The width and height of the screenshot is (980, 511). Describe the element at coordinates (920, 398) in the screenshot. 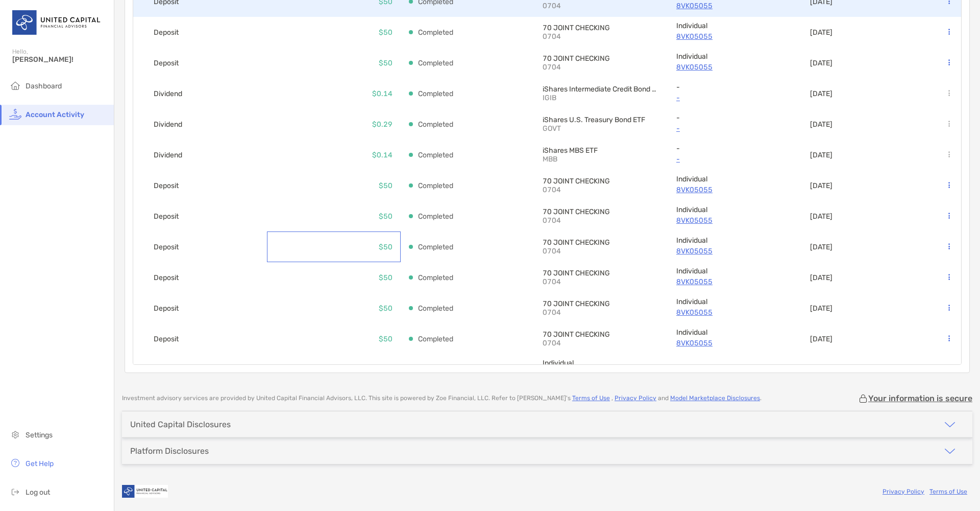

I see `p: Your information is secure` at that location.